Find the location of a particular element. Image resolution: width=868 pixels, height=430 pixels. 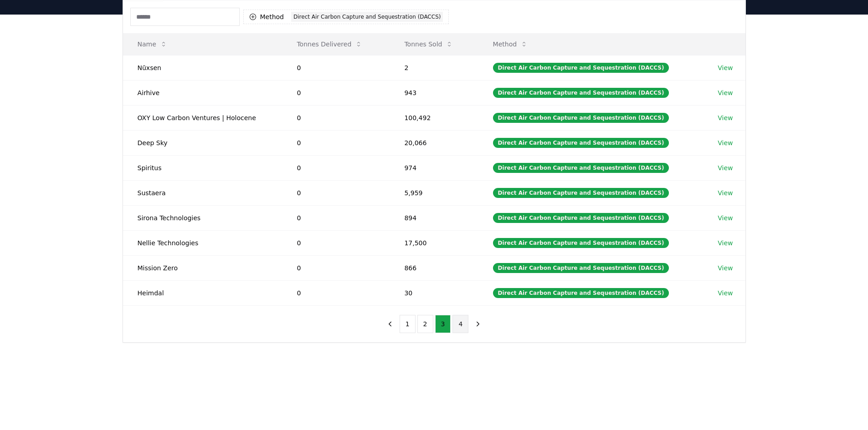

button: 2 is located at coordinates (424, 324).